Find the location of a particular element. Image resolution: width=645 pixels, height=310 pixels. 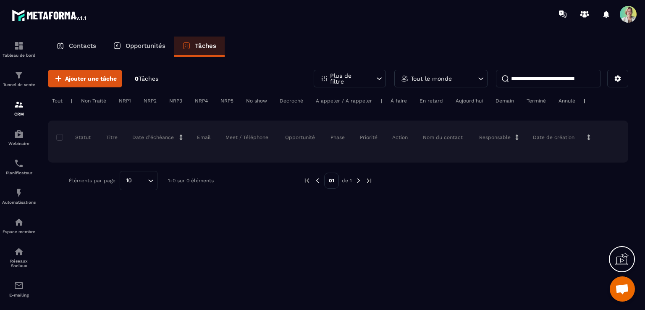

p: Tunnel de vente is located at coordinates (19, 84).